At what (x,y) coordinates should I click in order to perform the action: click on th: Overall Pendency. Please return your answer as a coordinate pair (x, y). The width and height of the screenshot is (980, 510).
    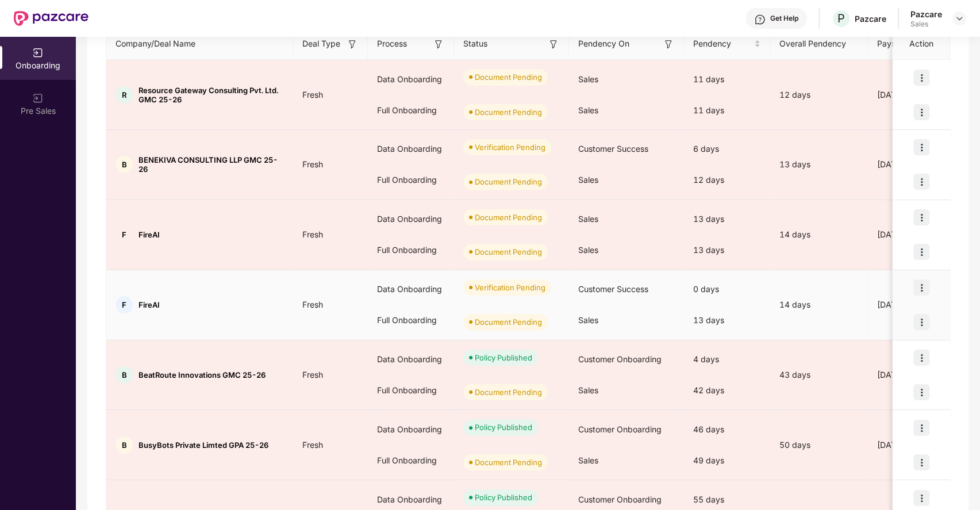
    Looking at the image, I should click on (819, 44).